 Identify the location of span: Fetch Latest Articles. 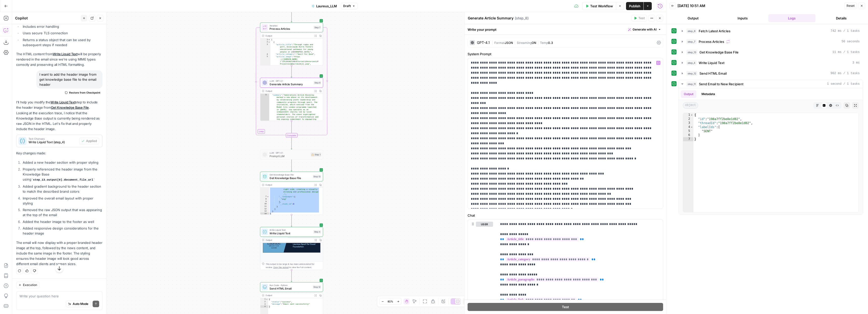
(714, 31).